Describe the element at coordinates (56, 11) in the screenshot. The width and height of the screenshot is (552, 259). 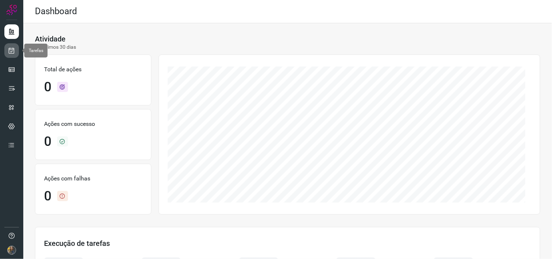
I see `h2: Dashboard` at that location.